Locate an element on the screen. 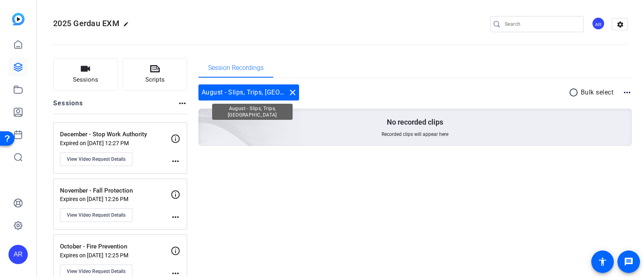  mat-icon: settings is located at coordinates (621, 24).